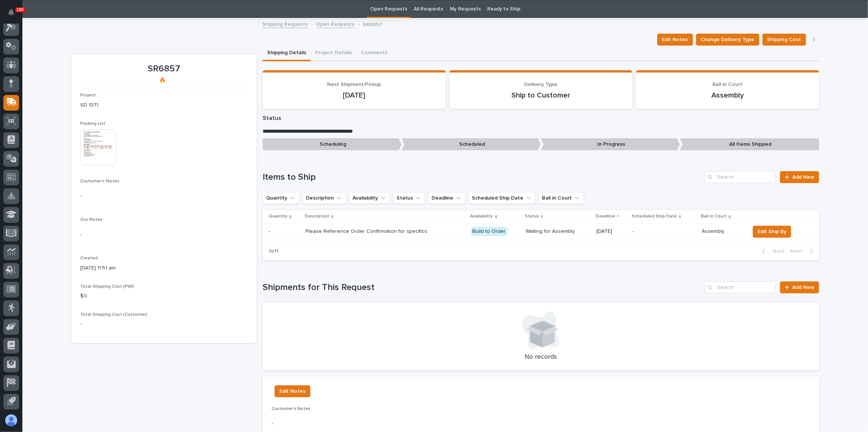 The image size is (868, 432). What do you see at coordinates (287, 53) in the screenshot?
I see `button: Shipping Details` at bounding box center [287, 53].